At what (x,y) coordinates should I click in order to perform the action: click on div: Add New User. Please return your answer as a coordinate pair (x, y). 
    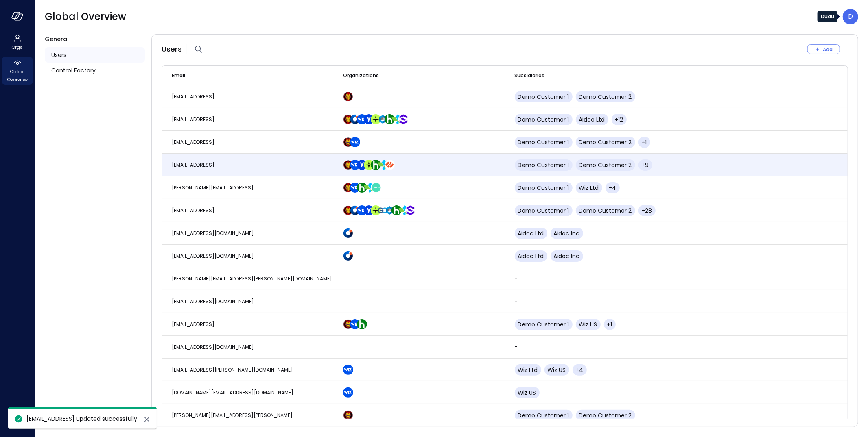
    Looking at the image, I should click on (828, 49).